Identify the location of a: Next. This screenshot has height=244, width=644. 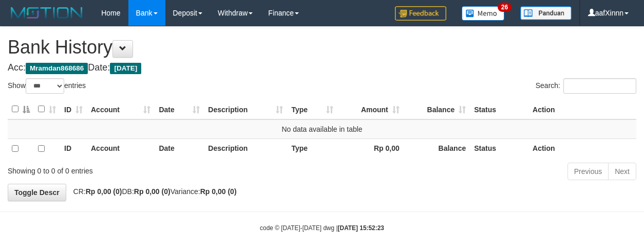
(622, 171).